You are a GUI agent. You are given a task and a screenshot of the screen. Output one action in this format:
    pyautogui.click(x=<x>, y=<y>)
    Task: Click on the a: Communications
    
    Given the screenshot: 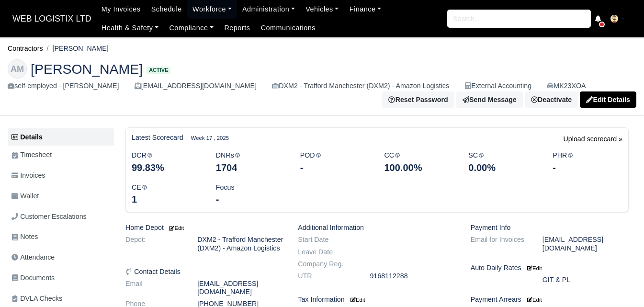 What is the action you would take?
    pyautogui.click(x=288, y=28)
    